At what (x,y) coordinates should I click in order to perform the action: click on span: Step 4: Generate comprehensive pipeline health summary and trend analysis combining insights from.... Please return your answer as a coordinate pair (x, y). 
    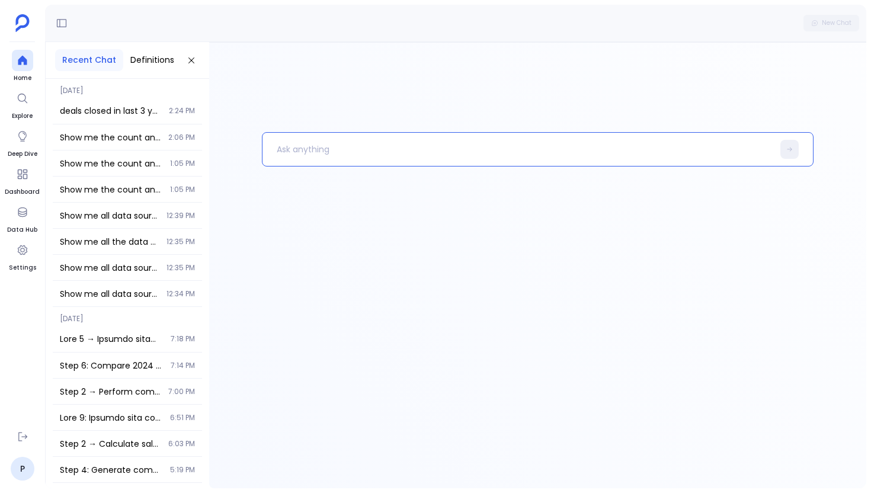
    Looking at the image, I should click on (111, 470).